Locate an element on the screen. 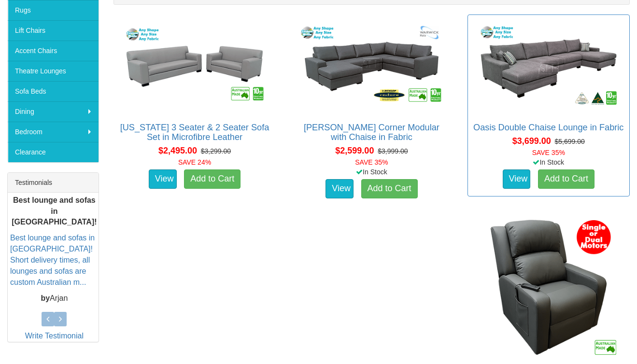 This screenshot has height=364, width=637. span: $2,495.00 is located at coordinates (178, 151).